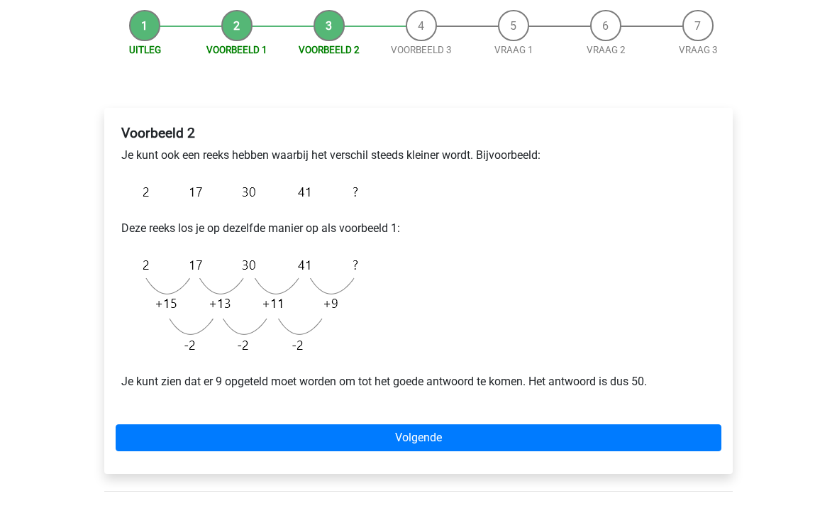  What do you see at coordinates (145, 50) in the screenshot?
I see `a: Uitleg` at bounding box center [145, 50].